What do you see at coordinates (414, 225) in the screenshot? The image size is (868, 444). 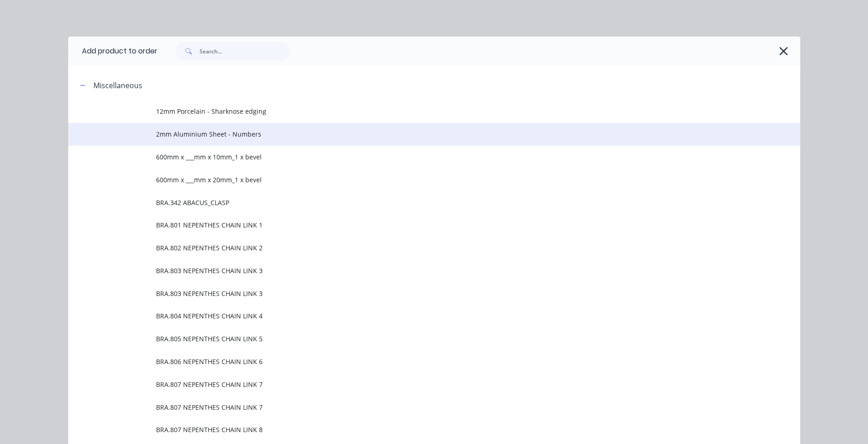 I see `span: BRA.801 NEPENTHES CHAIN LINK 1` at bounding box center [414, 225].